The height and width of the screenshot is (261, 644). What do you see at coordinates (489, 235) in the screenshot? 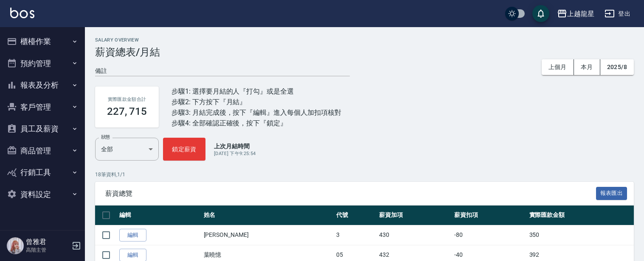
I see `td: -80` at bounding box center [489, 235].